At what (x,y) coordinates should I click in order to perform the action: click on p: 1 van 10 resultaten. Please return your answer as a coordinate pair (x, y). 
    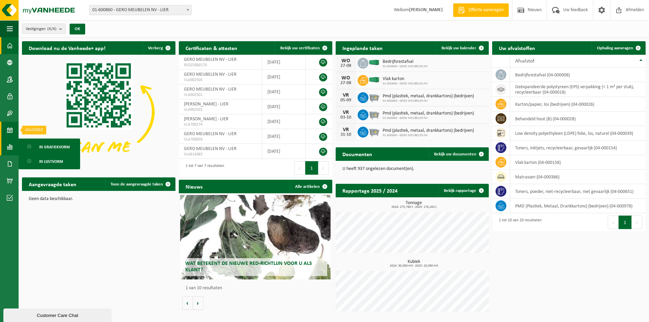
    Looking at the image, I should click on (257, 288).